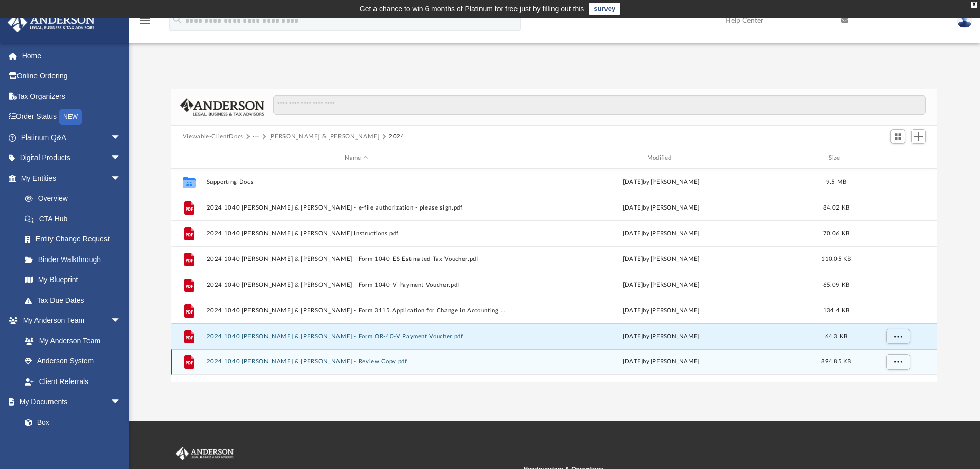 This screenshot has width=980, height=469. Describe the element at coordinates (836, 361) in the screenshot. I see `span: 894.85 KB` at that location.